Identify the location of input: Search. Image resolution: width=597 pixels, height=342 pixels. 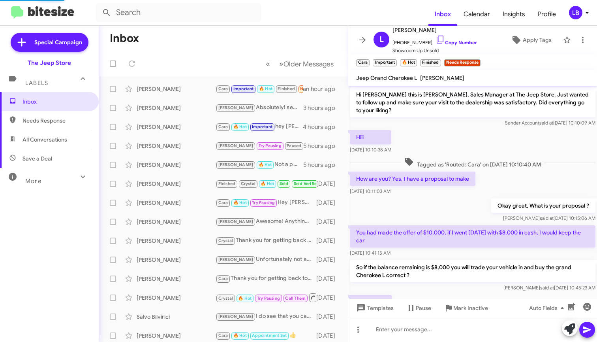
(178, 13).